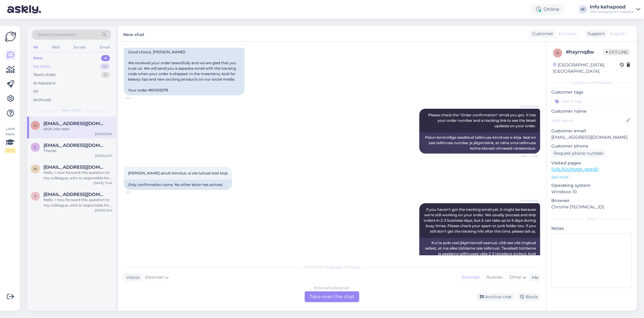  I want to click on div: Online, so click(548, 10).